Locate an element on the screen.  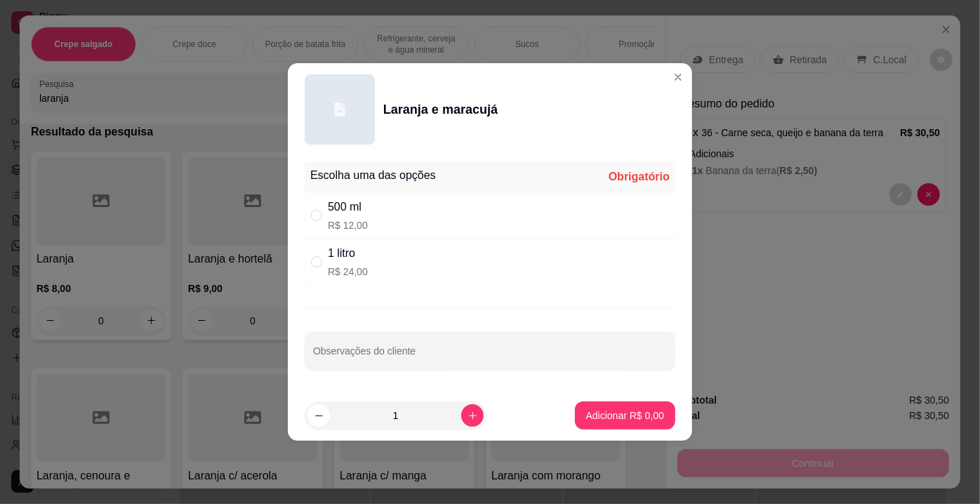
button: decrease-product-quantity is located at coordinates (319, 415).